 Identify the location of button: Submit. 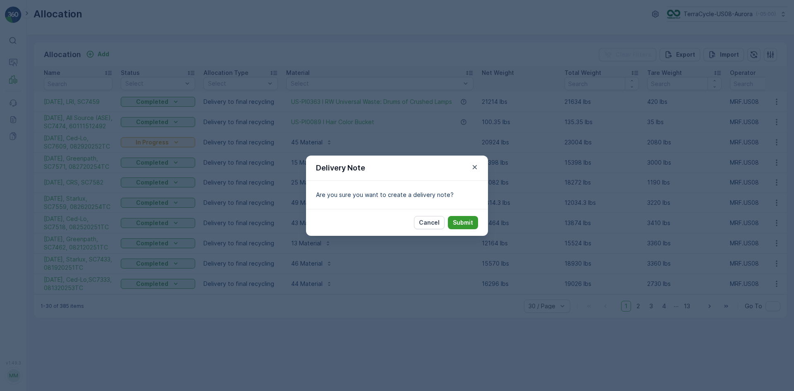
(463, 222).